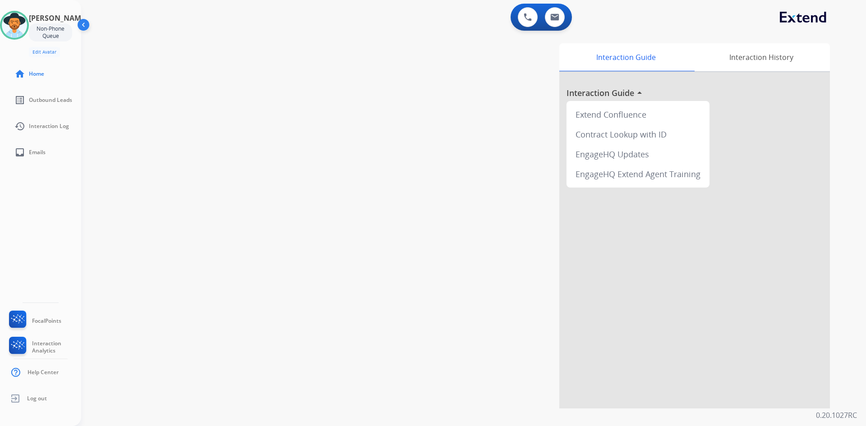 The height and width of the screenshot is (426, 866). Describe the element at coordinates (20, 100) in the screenshot. I see `mat-icon: list_alt` at that location.